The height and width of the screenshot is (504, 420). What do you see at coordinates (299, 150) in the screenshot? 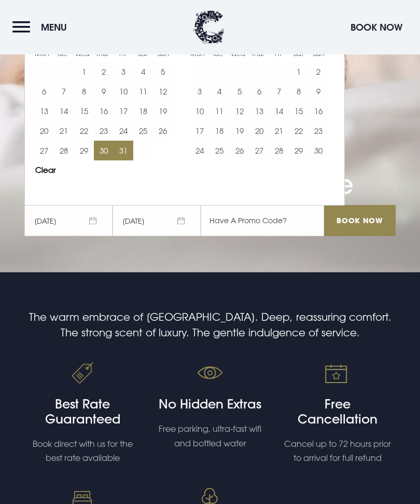
I see `button: 29` at bounding box center [299, 150].